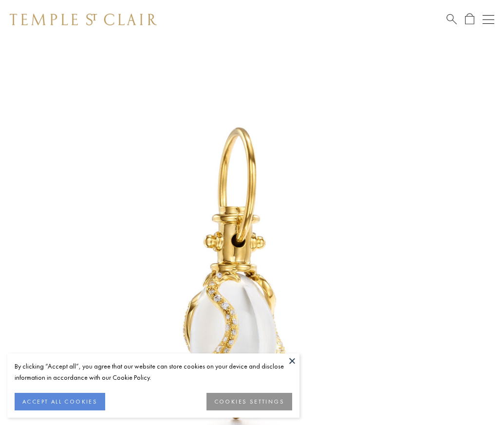  What do you see at coordinates (452, 19) in the screenshot?
I see `a: Search` at bounding box center [452, 19].